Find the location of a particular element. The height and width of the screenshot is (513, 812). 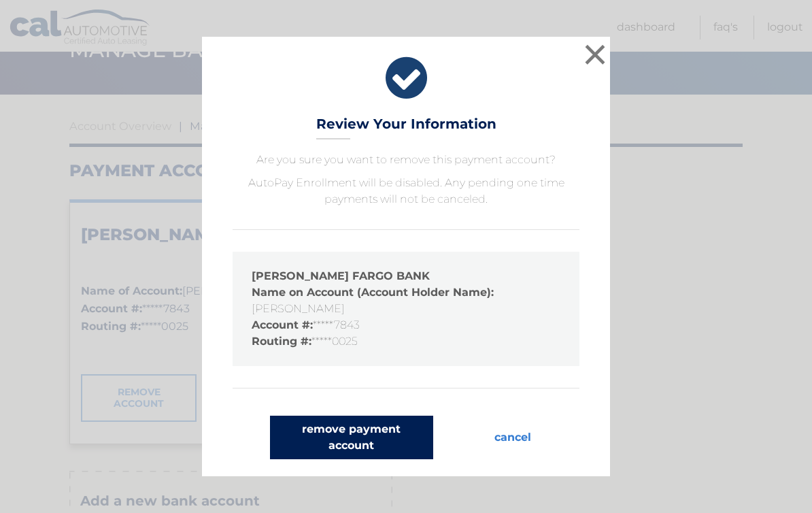

strong: Name on Account (Account Holder Name): is located at coordinates (373, 292).